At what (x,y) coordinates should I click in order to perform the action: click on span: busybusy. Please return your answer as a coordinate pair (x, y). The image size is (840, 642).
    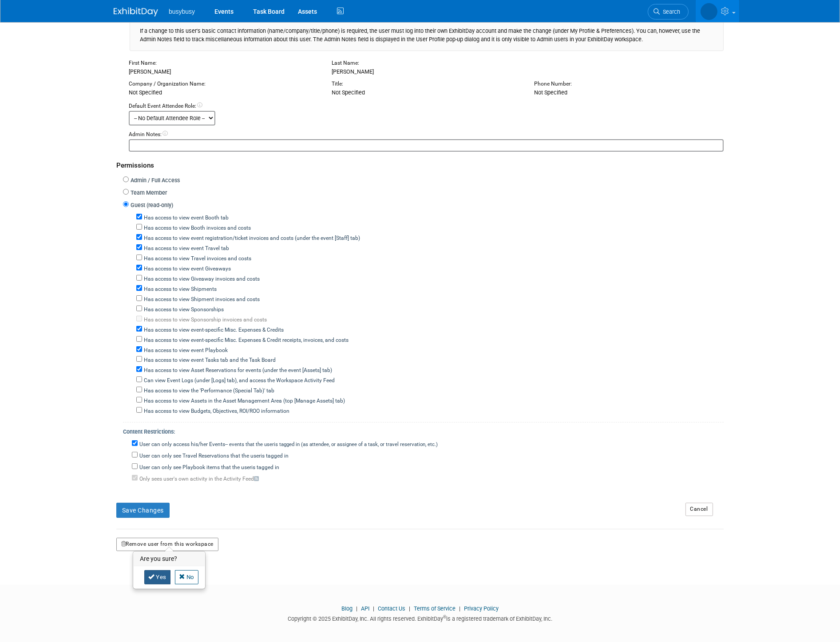
    Looking at the image, I should click on (181, 11).